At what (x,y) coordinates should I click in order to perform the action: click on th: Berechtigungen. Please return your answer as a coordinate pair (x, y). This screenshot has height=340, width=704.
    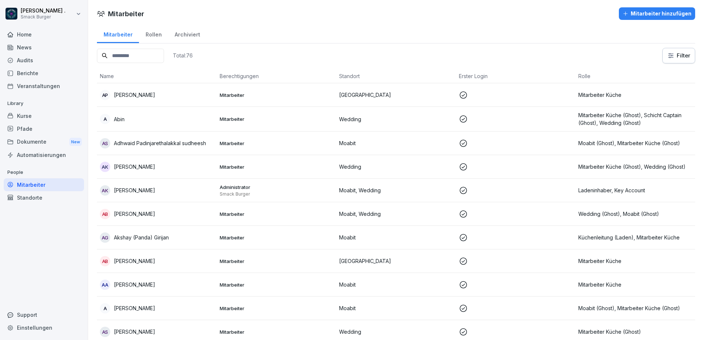
    Looking at the image, I should click on (277, 76).